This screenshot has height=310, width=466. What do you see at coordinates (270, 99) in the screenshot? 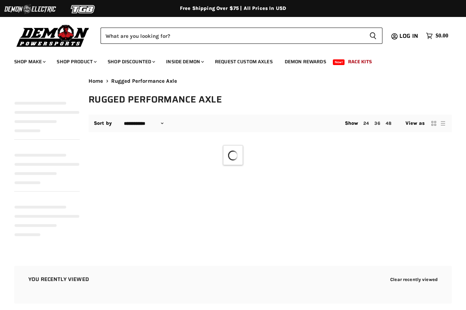
I see `h1: Rugged Performance Axle` at bounding box center [270, 99].